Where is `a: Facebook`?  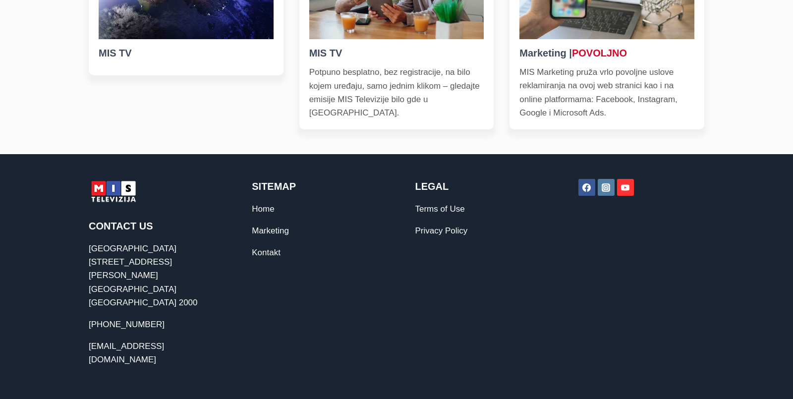
a: Facebook is located at coordinates (587, 187).